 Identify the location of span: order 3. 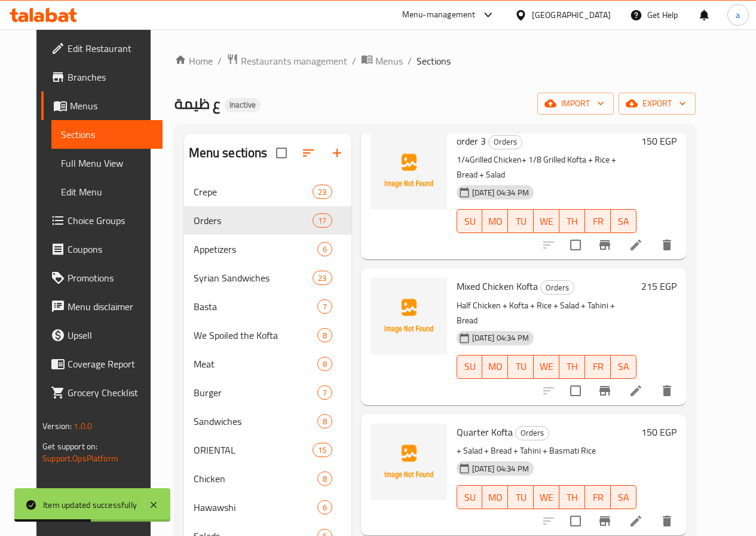
(471, 141).